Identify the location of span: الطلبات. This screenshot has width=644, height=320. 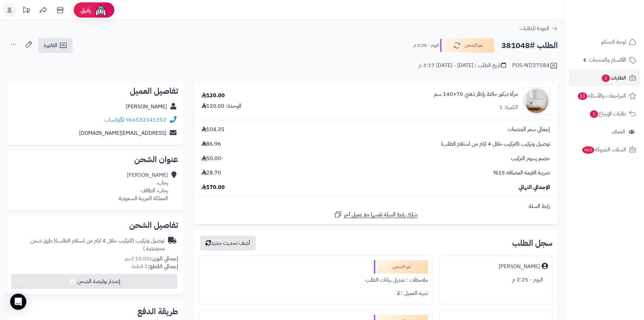
(614, 78).